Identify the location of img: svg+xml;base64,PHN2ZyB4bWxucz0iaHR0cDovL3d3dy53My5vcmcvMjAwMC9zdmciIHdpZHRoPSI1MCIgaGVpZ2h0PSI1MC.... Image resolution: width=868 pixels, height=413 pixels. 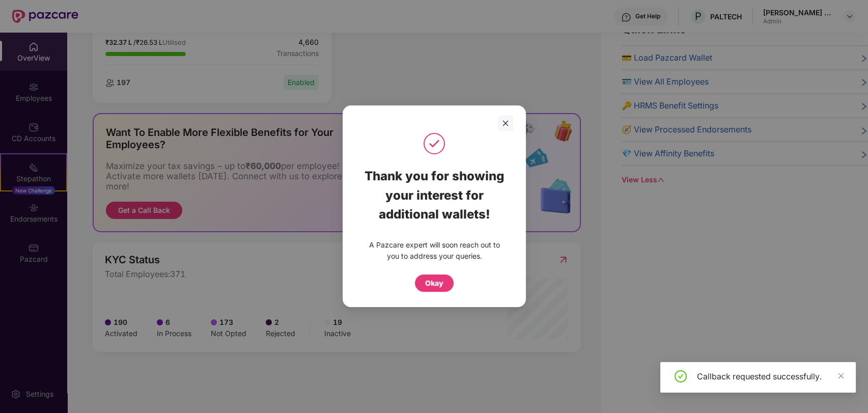
(434, 143).